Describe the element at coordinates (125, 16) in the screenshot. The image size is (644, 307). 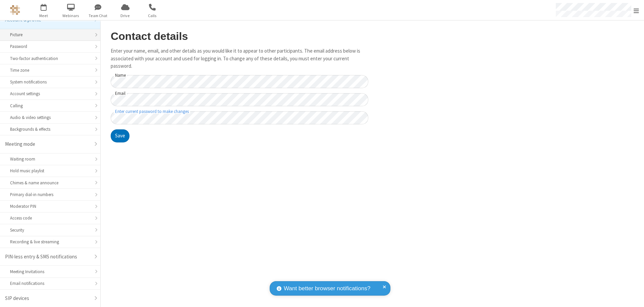
I see `span: Drive` at that location.